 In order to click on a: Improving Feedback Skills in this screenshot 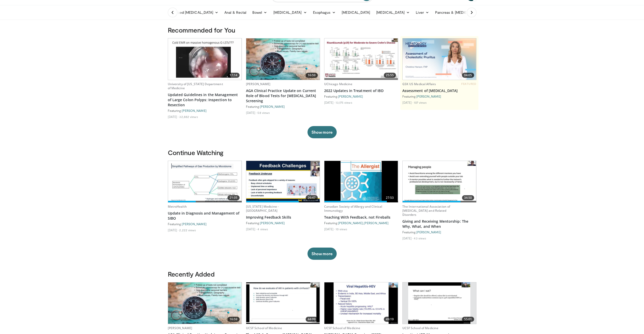, I will do `click(283, 218)`.